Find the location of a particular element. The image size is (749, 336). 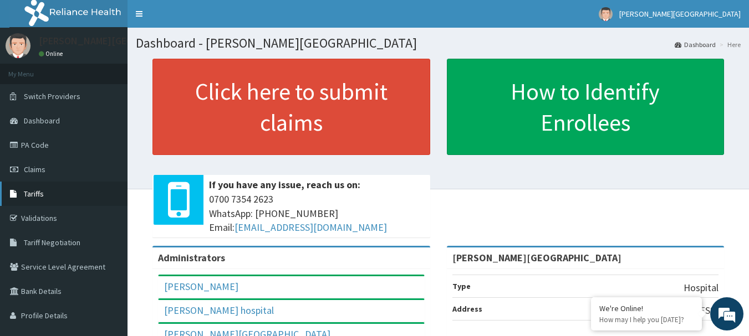

span: Switch Providers is located at coordinates (52, 96).